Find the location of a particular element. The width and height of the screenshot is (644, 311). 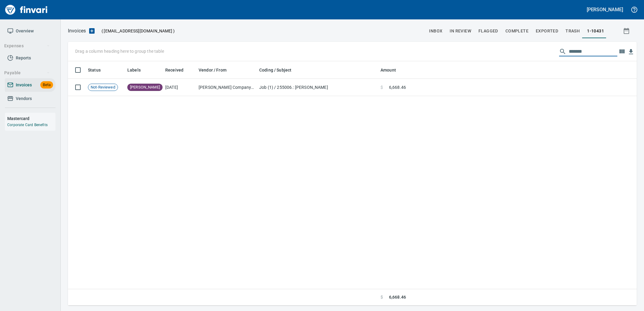

a: InvoicesBeta is located at coordinates (30, 85).